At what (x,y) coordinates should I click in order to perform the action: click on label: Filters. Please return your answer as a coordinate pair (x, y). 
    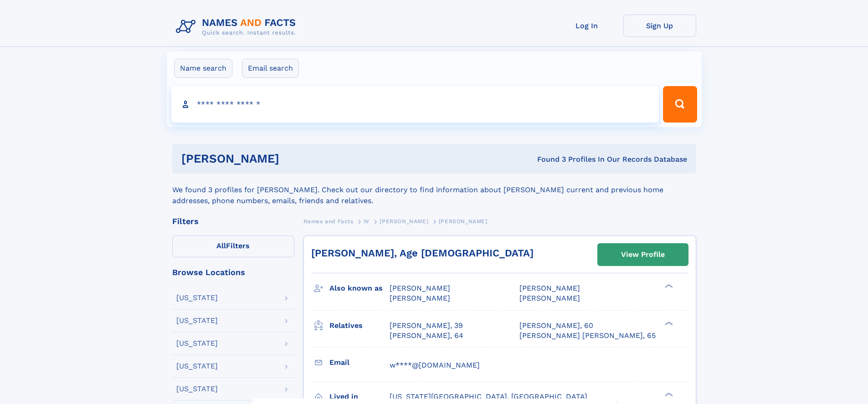
    Looking at the image, I should click on (234, 247).